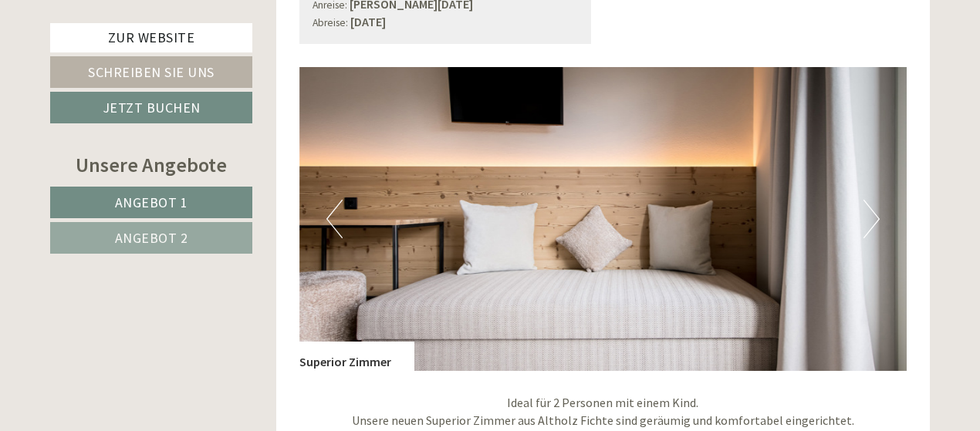 This screenshot has height=431, width=980. Describe the element at coordinates (356, 357) in the screenshot. I see `div: Superior Zimmer` at that location.